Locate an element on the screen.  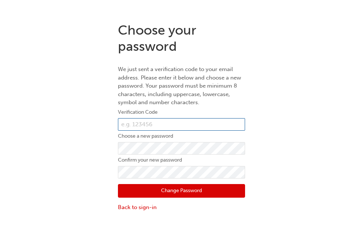
label: Verification Code is located at coordinates (181, 112).